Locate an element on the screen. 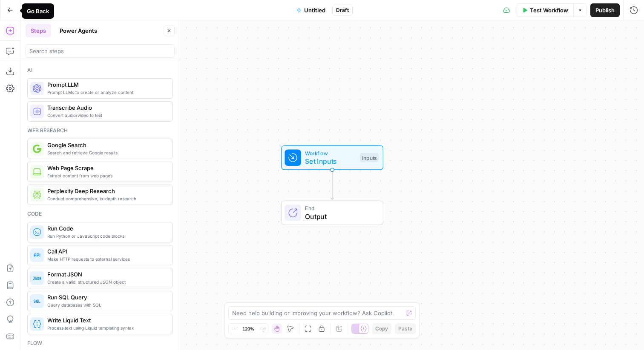 Image resolution: width=644 pixels, height=350 pixels. div: Ai is located at coordinates (100, 70).